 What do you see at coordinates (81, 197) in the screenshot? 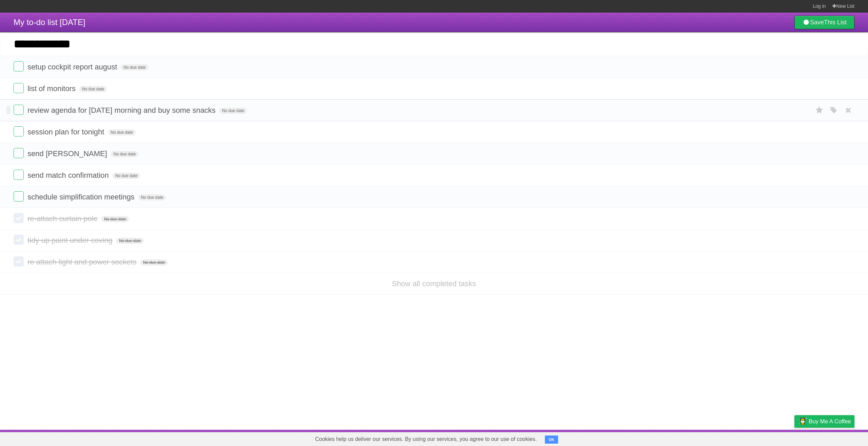
I see `span: schedule simplification meetings` at bounding box center [81, 197].